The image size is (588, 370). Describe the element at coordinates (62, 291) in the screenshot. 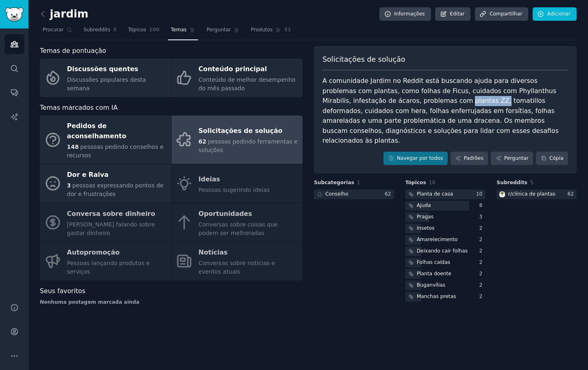

I see `font: Seus favoritos` at that location.